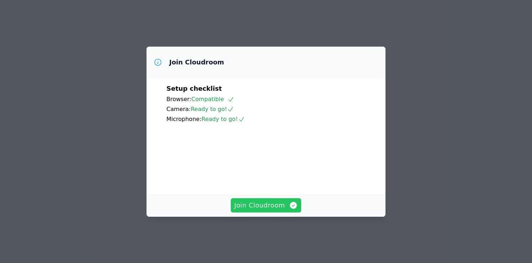 This screenshot has height=263, width=532. What do you see at coordinates (266, 205) in the screenshot?
I see `span: Join Cloudroom` at bounding box center [266, 205].